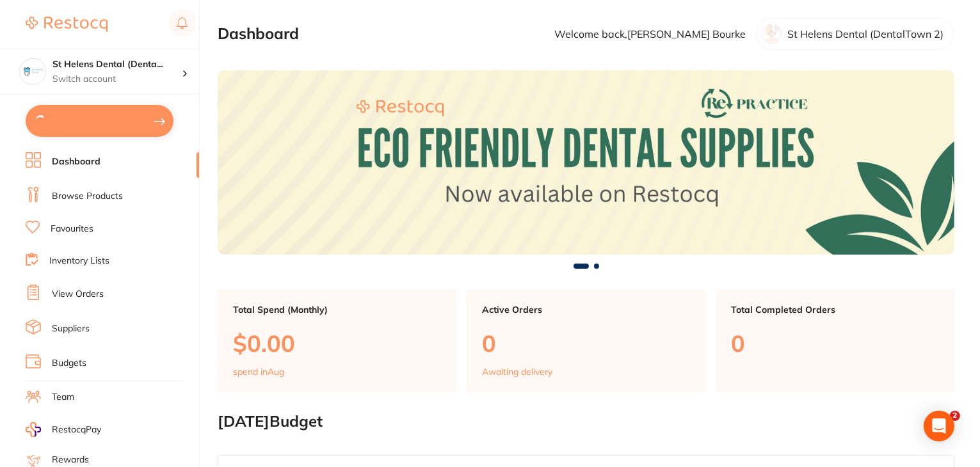  Describe the element at coordinates (70, 460) in the screenshot. I see `a: Rewards` at that location.